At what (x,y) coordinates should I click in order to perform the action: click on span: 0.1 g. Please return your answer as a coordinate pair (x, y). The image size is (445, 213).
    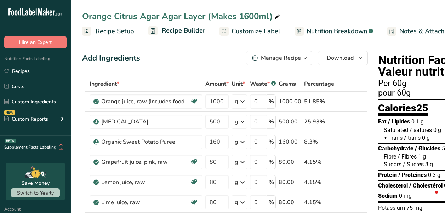
    Looking at the image, I should click on (418, 122).